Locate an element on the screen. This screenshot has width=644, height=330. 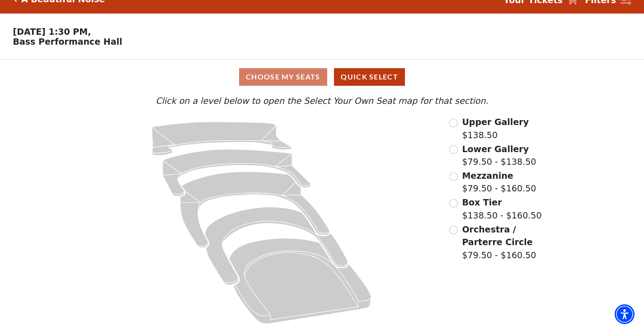
input: Orchestra / Parterre Circle$79.50 - $160.50 is located at coordinates (453, 230).